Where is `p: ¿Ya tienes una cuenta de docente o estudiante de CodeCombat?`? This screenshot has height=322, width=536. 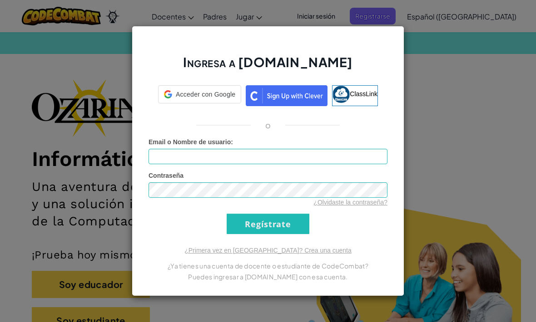 p: ¿Ya tienes una cuenta de docente o estudiante de CodeCombat? is located at coordinates (268, 266).